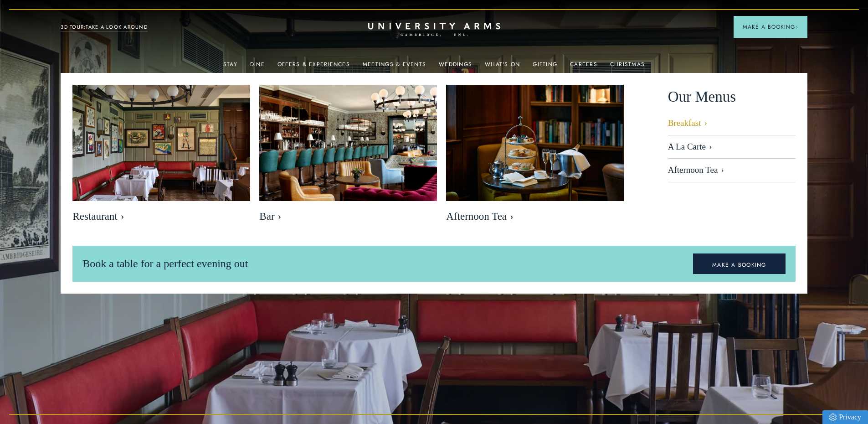  Describe the element at coordinates (833, 418) in the screenshot. I see `img: Privacy` at that location.